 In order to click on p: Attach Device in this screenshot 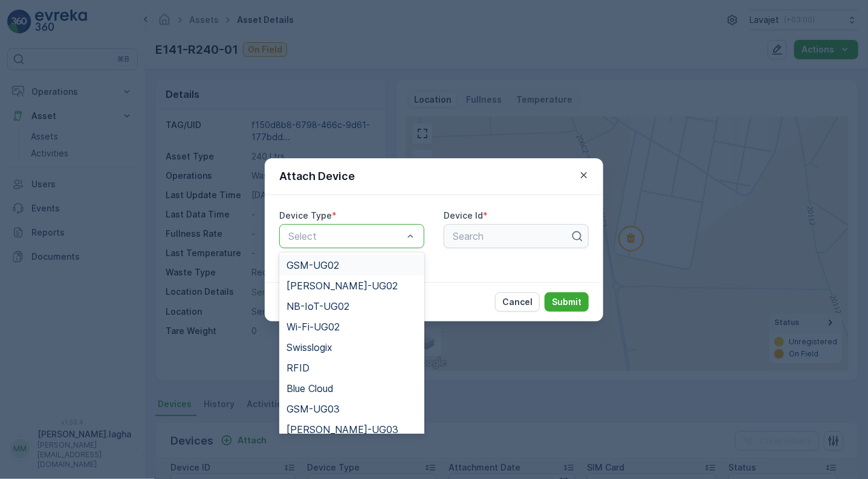, I will do `click(317, 176)`.